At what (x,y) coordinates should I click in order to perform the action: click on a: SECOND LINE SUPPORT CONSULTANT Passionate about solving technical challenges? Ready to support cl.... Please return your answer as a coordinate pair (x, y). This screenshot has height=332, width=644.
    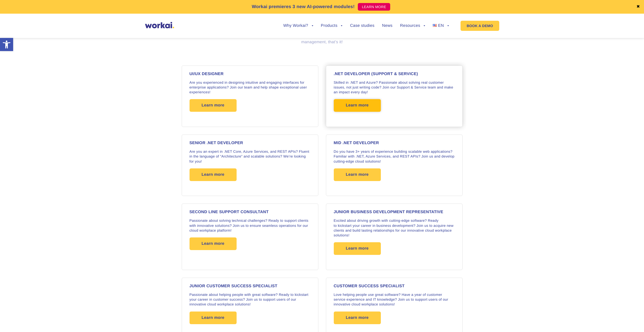
    Looking at the image, I should click on (250, 237).